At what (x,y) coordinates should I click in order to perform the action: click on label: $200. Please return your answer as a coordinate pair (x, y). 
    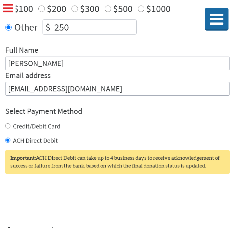
    Looking at the image, I should click on (57, 8).